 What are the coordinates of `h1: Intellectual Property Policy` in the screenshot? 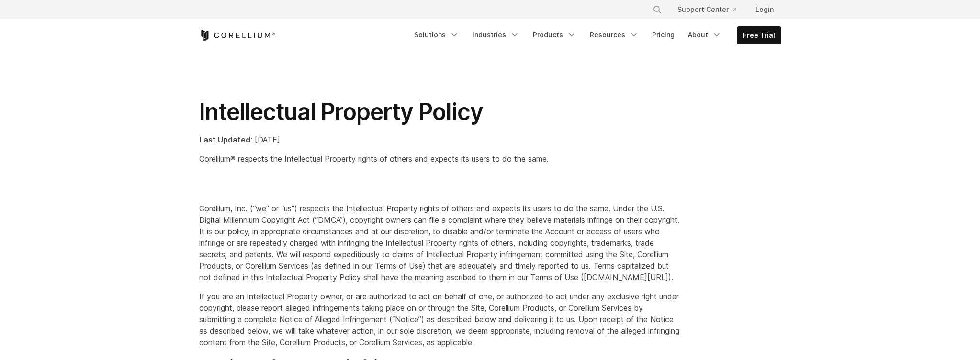 It's located at (439, 112).